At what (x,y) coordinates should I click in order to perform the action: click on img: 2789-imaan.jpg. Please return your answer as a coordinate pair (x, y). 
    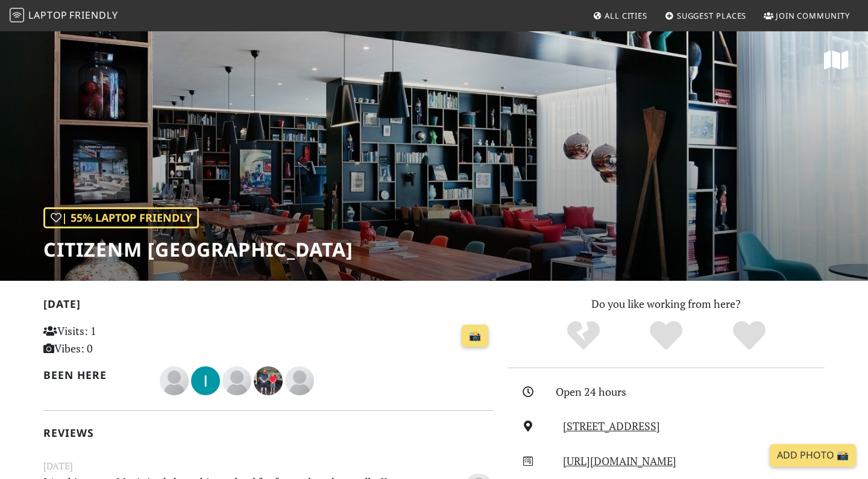
    Looking at the image, I should click on (205, 381).